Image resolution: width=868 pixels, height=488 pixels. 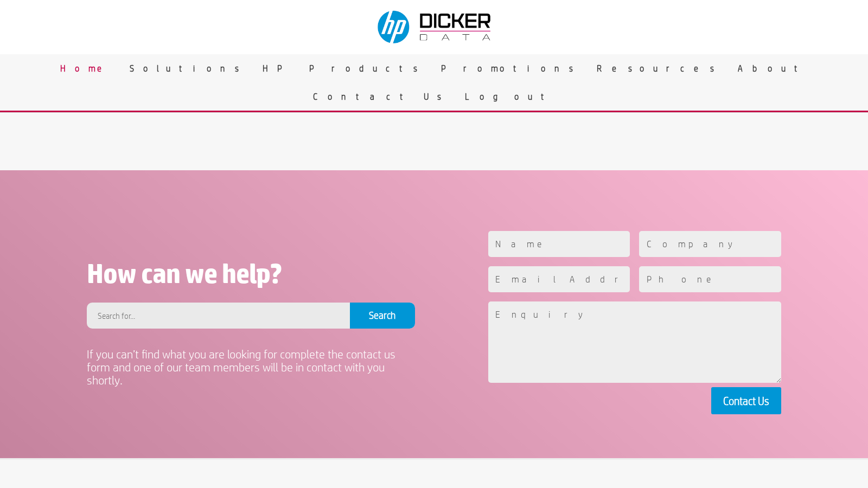 What do you see at coordinates (184, 274) in the screenshot?
I see `span: How can we help?` at bounding box center [184, 274].